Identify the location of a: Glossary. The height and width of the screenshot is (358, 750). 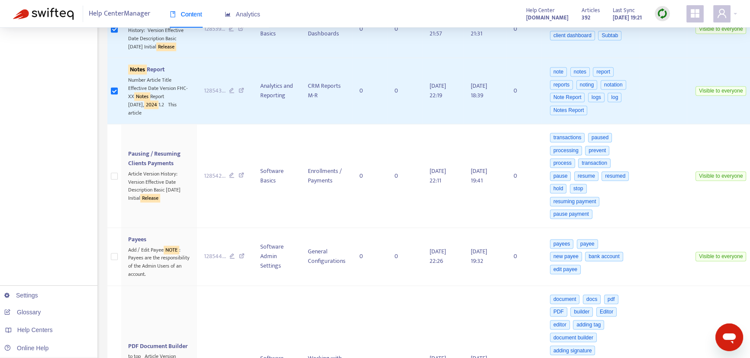
(23, 313).